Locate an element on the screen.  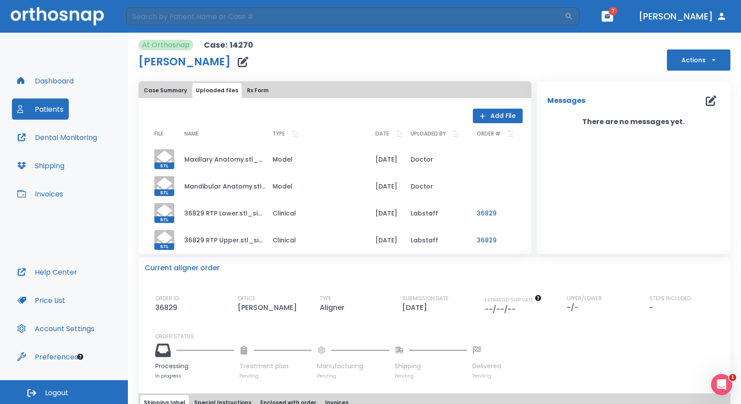
td: 36829 RTP Lower.stl_simplified.stl is located at coordinates (221, 213).